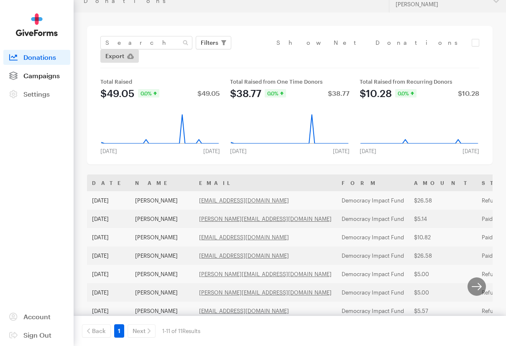  What do you see at coordinates (443, 311) in the screenshot?
I see `td: $5.57` at bounding box center [443, 311].